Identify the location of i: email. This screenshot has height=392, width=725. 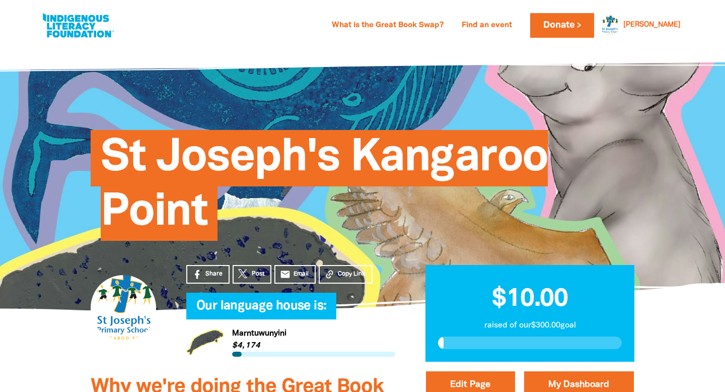
(285, 274).